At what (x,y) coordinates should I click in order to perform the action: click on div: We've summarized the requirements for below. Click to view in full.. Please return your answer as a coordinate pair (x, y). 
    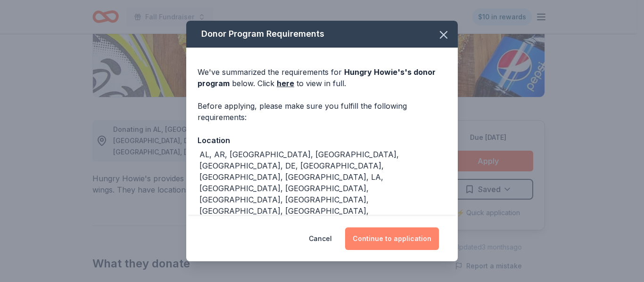
    Looking at the image, I should click on (322, 78).